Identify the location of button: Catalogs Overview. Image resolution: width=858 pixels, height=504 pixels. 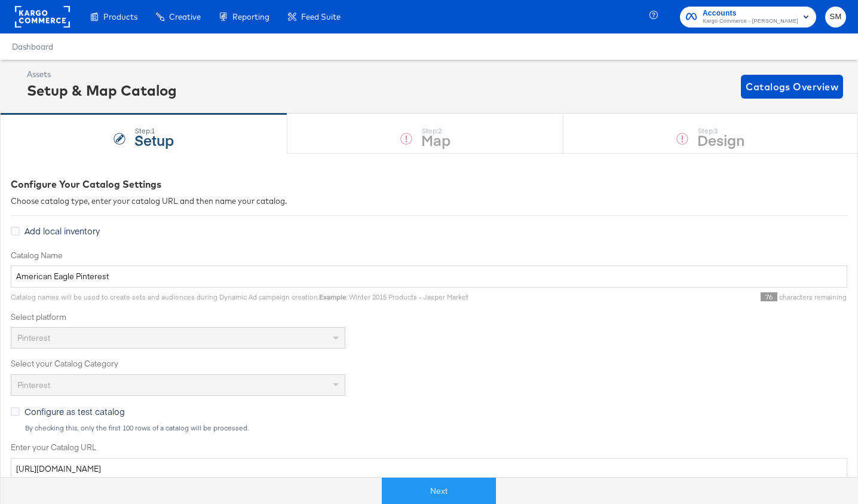
(792, 87).